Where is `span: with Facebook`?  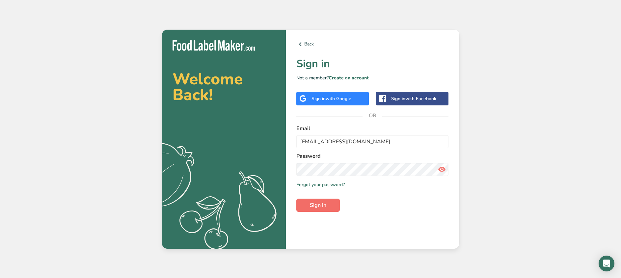 span: with Facebook is located at coordinates (421, 98).